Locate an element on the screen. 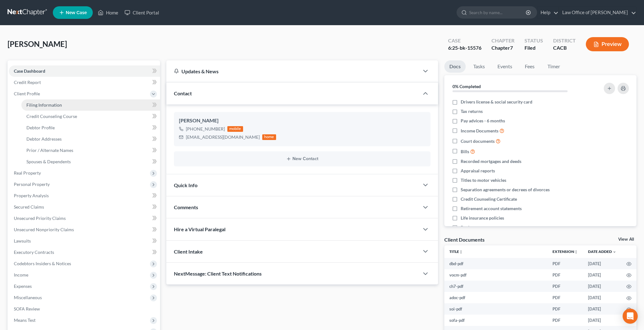  a: Client Portal is located at coordinates (142, 13).